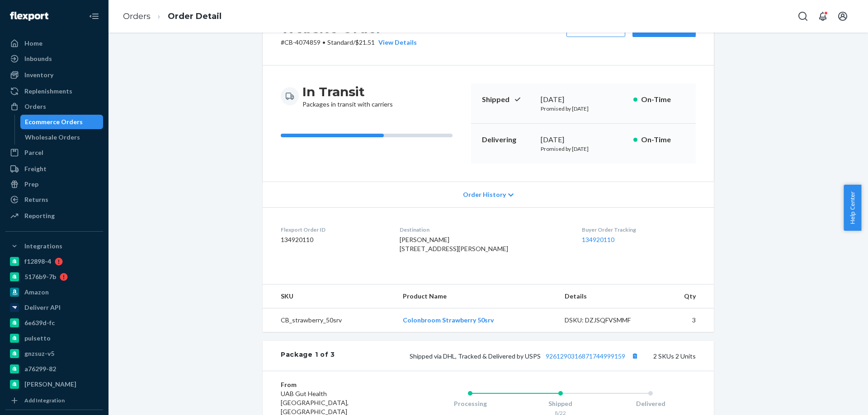 The width and height of the screenshot is (868, 415). What do you see at coordinates (348, 42) in the screenshot?
I see `p: # CB-4074859 / $21.51` at bounding box center [348, 42].